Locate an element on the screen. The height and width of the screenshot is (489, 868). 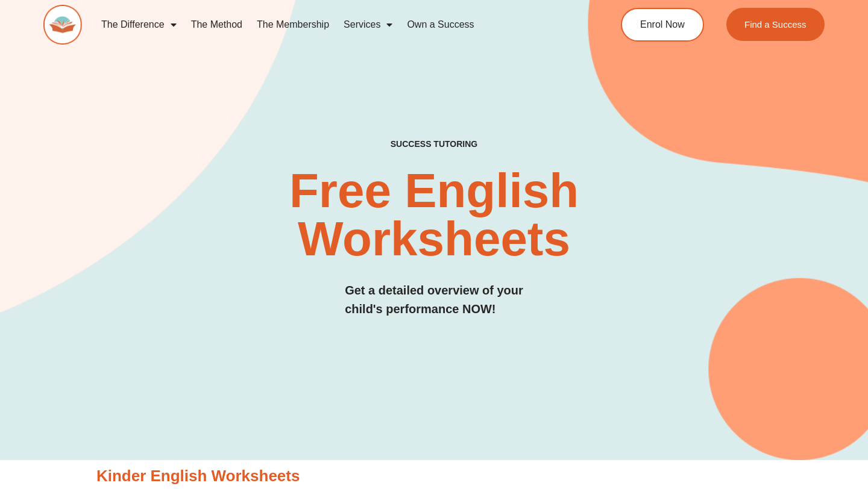
h3: Get a detailed overview of your child's performance NOW! is located at coordinates (434, 300).